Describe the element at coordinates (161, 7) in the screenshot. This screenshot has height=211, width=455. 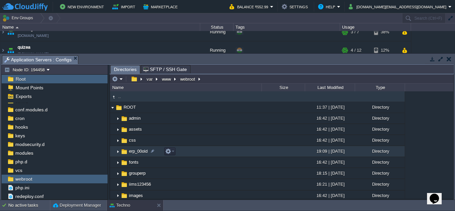
I see `button: Marketplace` at that location.